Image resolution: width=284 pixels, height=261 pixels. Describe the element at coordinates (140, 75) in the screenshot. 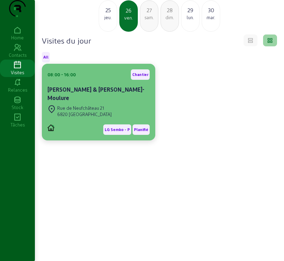

I see `span: Chantier` at that location.